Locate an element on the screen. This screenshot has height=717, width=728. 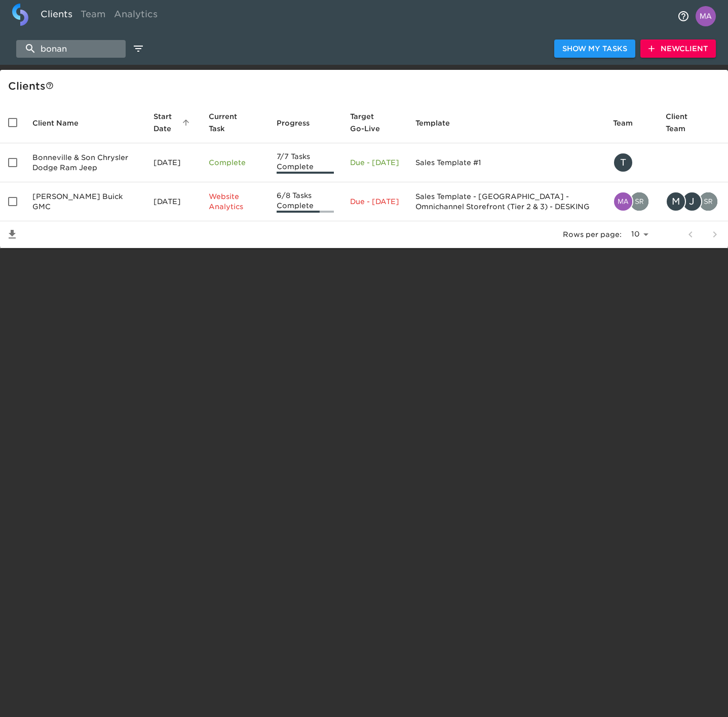
img: Profile is located at coordinates (706, 16).